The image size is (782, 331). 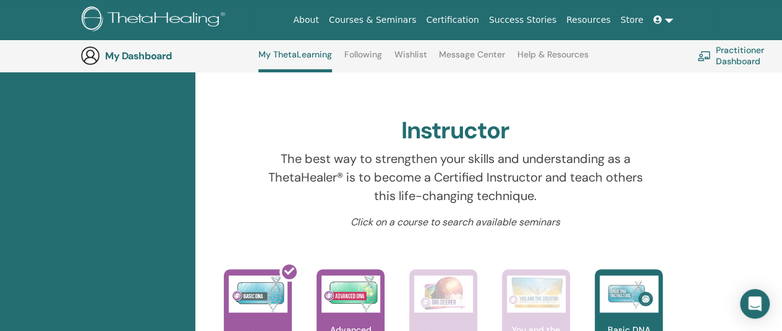 I want to click on a: Store, so click(x=632, y=20).